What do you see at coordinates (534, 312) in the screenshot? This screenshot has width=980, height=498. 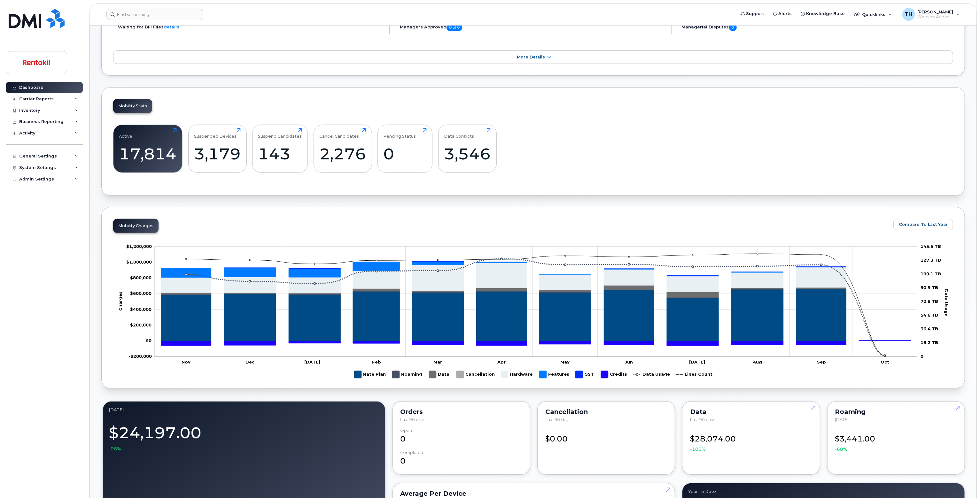 I see `g: Chart` at bounding box center [534, 312].